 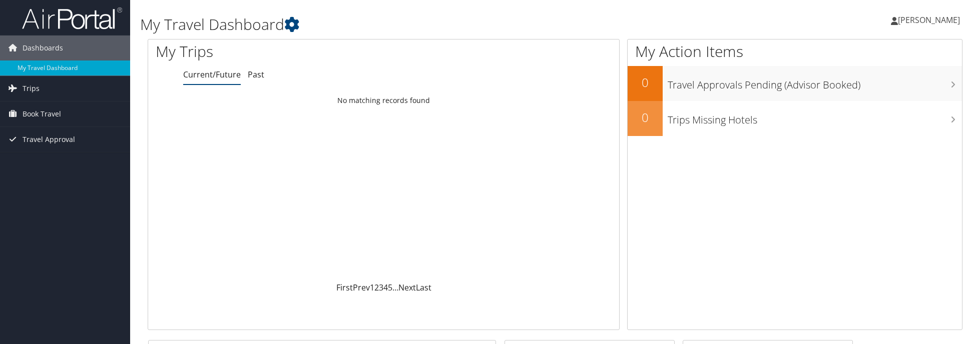 I want to click on h1: My Action Items, so click(x=795, y=51).